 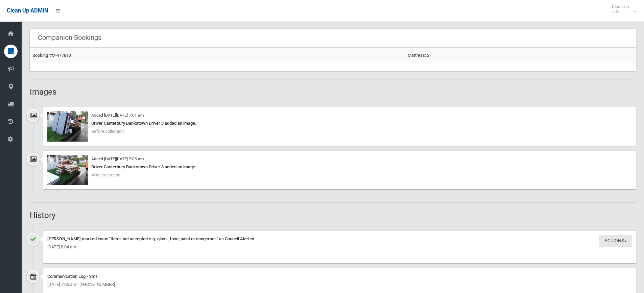 What do you see at coordinates (70, 38) in the screenshot?
I see `header: Companion Bookings` at bounding box center [70, 38].